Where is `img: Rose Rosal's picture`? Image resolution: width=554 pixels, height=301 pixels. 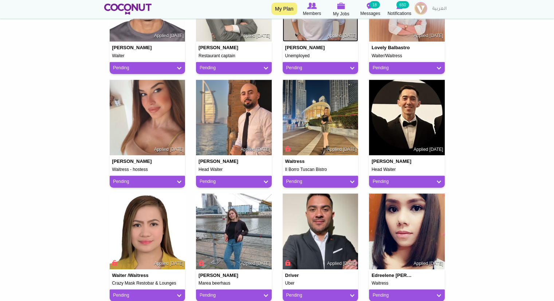
img: Rose Rosal's picture is located at coordinates (321, 118).